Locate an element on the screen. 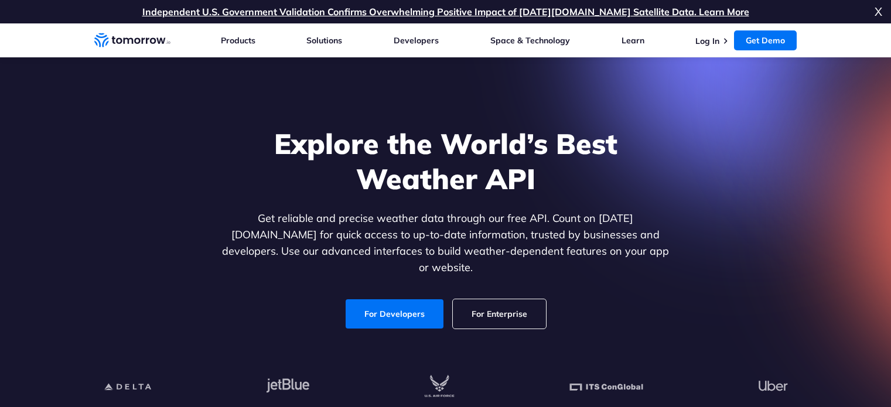  a: Log In is located at coordinates (707, 41).